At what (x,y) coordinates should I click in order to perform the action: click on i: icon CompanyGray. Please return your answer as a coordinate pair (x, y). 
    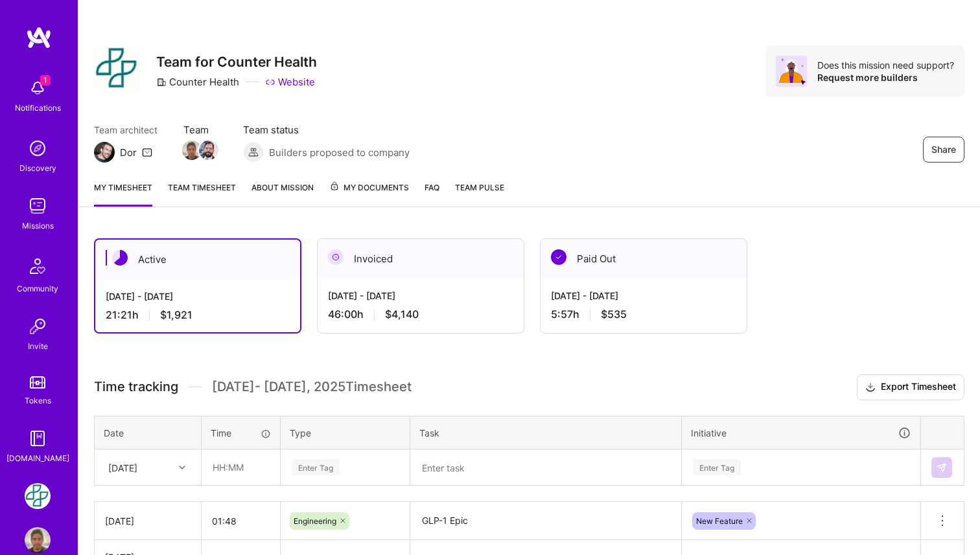
    Looking at the image, I should click on (162, 82).